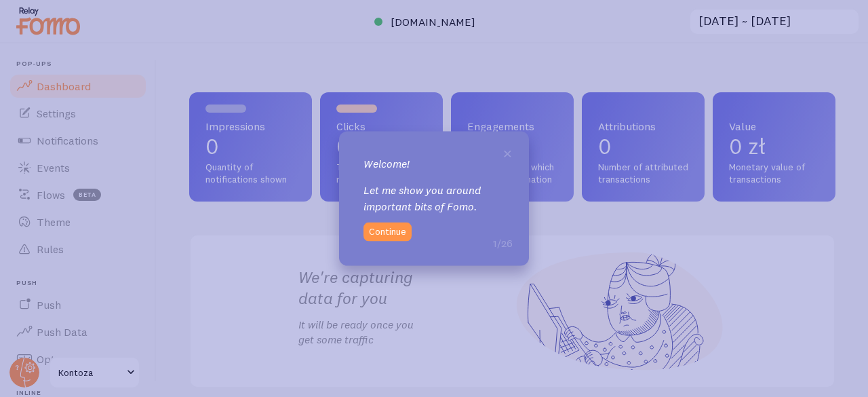 This screenshot has width=868, height=397. What do you see at coordinates (434, 185) in the screenshot?
I see `div: Let me show you around important bits of Fomo.` at bounding box center [434, 185].